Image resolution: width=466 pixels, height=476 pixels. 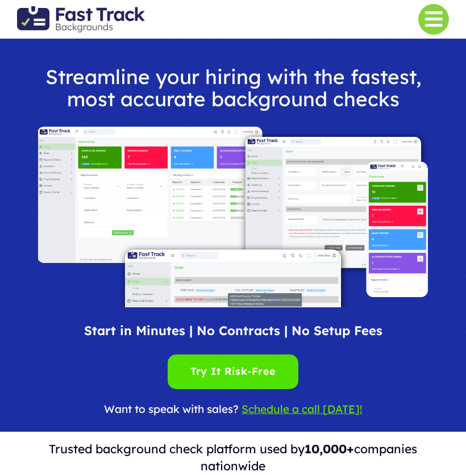 What do you see at coordinates (434, 20) in the screenshot?
I see `a: Link to #` at bounding box center [434, 20].